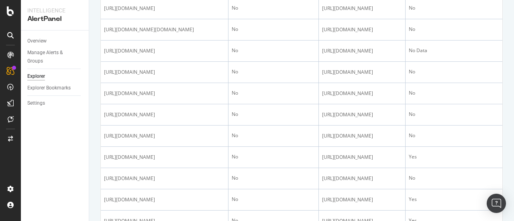  I want to click on div: Settings, so click(36, 103).